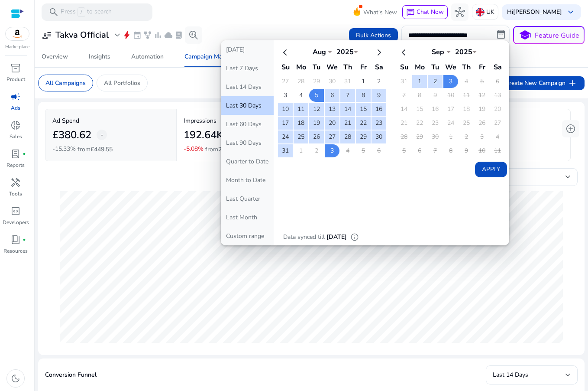 The image size is (588, 391). Describe the element at coordinates (16, 108) in the screenshot. I see `p: Ads` at that location.